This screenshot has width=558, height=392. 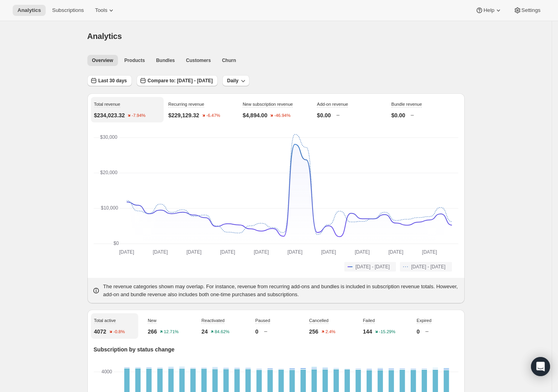 I want to click on p: The revenue categories shown may overlap. For instance, revenue from recurring add-ons and bundle..., so click(x=281, y=291).